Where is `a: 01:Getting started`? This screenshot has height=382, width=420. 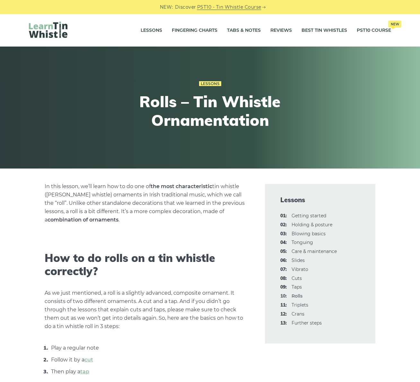
a: 01:Getting started is located at coordinates (309, 216).